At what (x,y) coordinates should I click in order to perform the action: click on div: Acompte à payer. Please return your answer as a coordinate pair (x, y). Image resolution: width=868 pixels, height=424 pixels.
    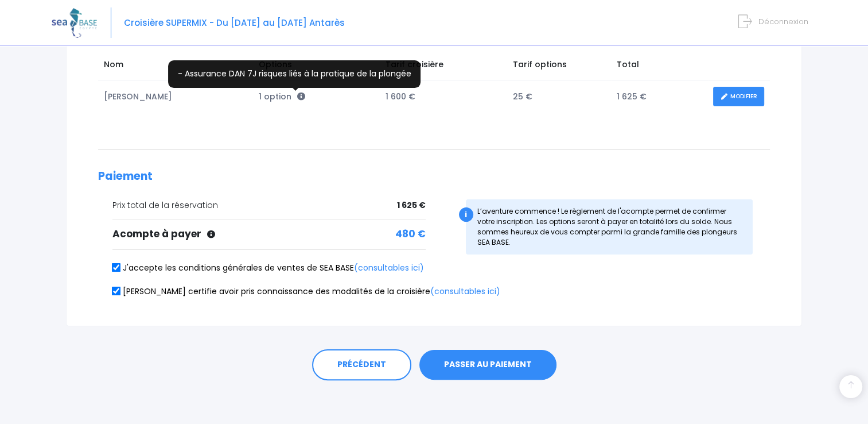
    Looking at the image, I should click on (269, 235).